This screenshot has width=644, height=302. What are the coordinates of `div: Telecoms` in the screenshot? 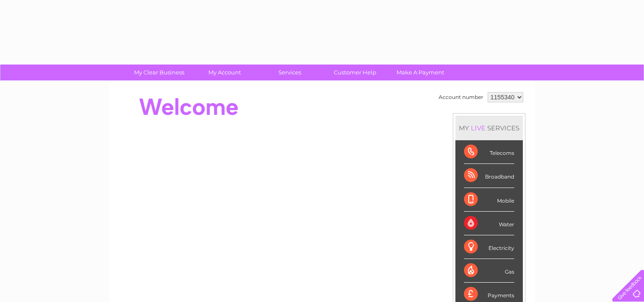 It's located at (489, 152).